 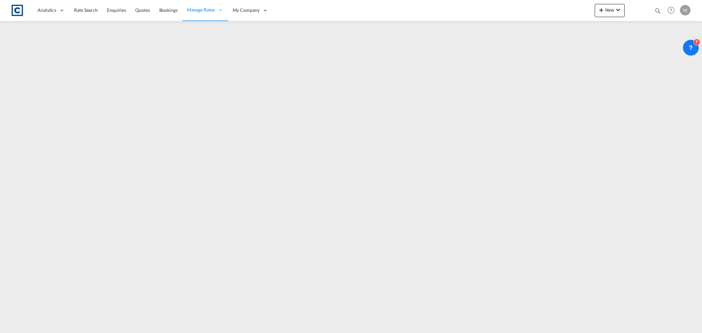 I want to click on span: Analytics, so click(x=47, y=10).